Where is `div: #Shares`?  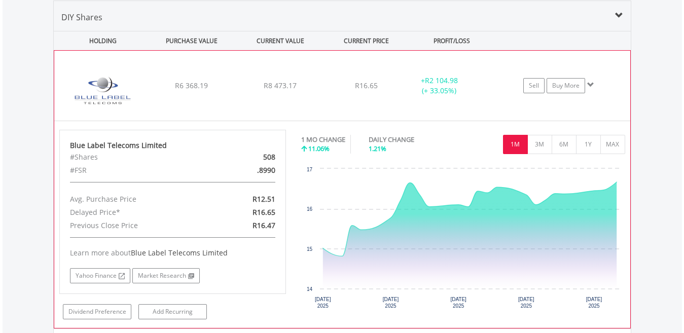 div: #Shares is located at coordinates (136, 157).